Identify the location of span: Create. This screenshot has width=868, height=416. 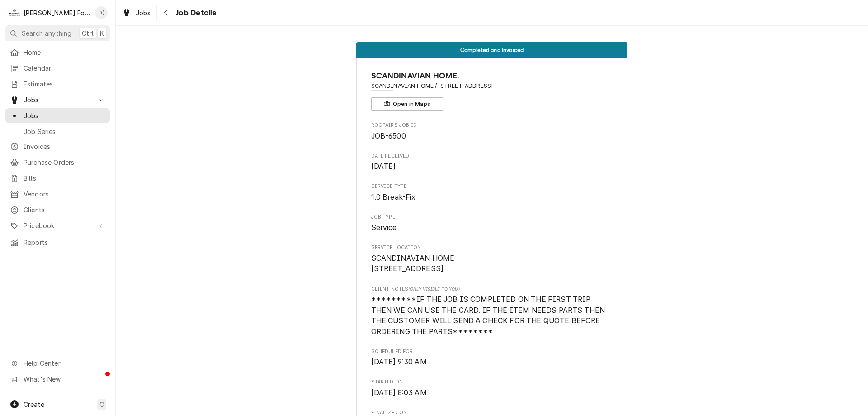
(34, 404).